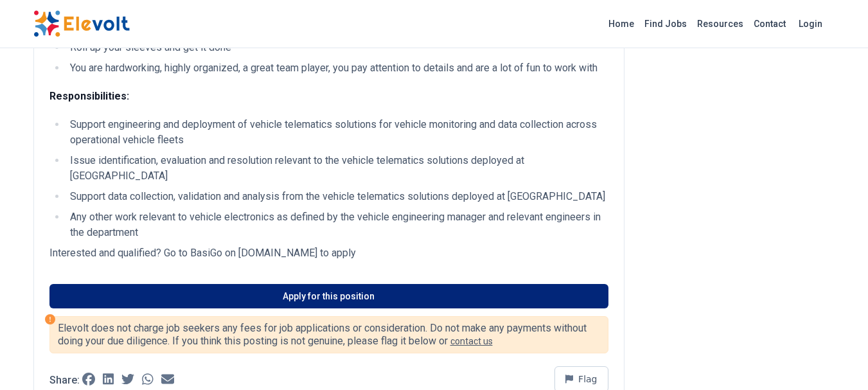 This screenshot has width=868, height=390. I want to click on p: Share:, so click(64, 380).